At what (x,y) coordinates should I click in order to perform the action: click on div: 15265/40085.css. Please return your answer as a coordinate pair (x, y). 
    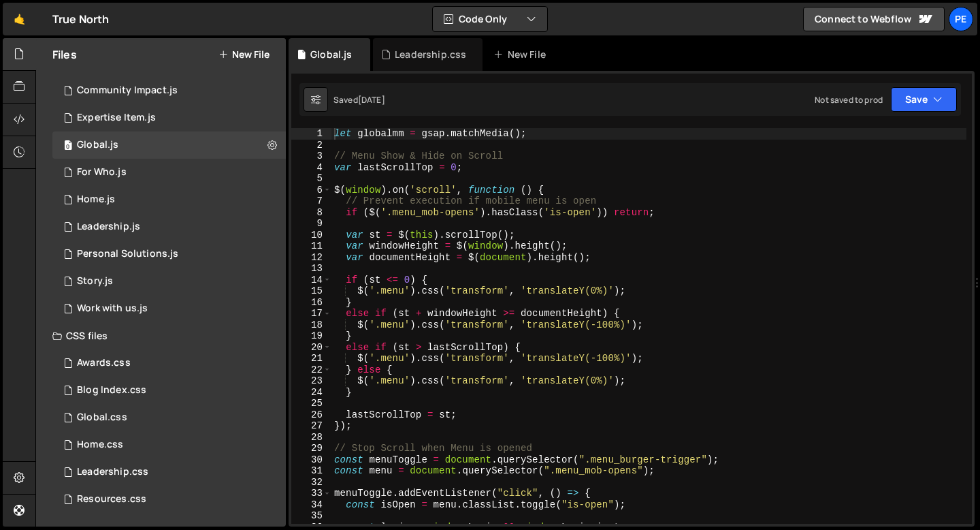
    Looking at the image, I should click on (169, 417).